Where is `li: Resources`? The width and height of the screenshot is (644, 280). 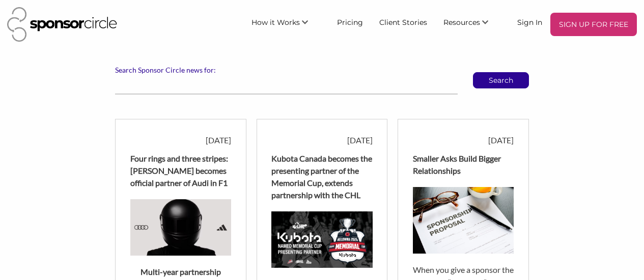
li: Resources is located at coordinates (472, 25).